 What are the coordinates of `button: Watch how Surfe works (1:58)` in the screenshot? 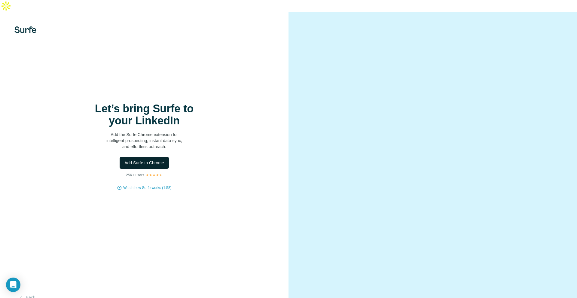 It's located at (147, 188).